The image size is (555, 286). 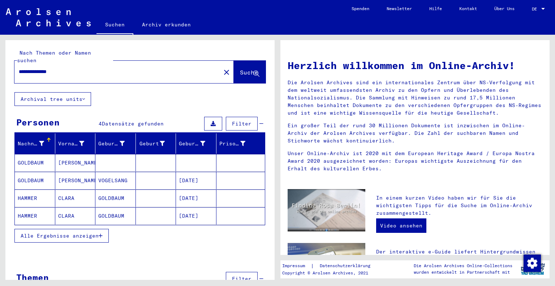 What do you see at coordinates (133, 124) in the screenshot?
I see `span: Datensätze gefunden` at bounding box center [133, 124].